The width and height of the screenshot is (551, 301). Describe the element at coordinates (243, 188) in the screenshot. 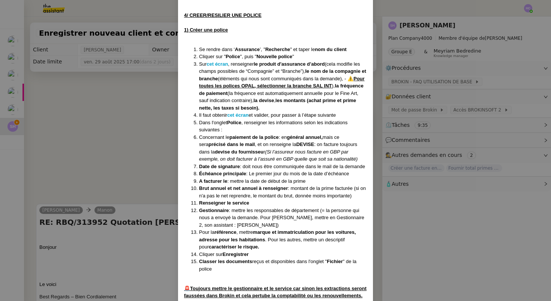

I see `strong: Brut annuel et net annuel à renseigner` at that location.